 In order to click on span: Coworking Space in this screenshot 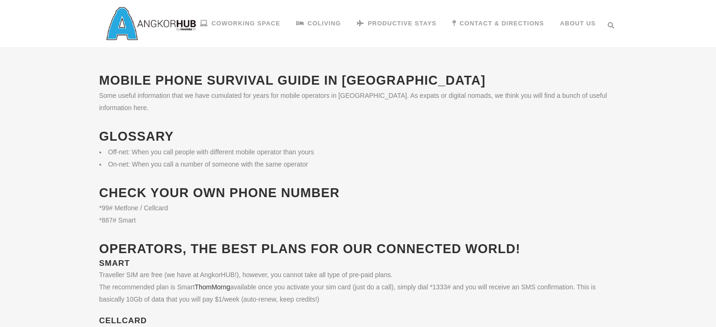, I will do `click(246, 23)`.